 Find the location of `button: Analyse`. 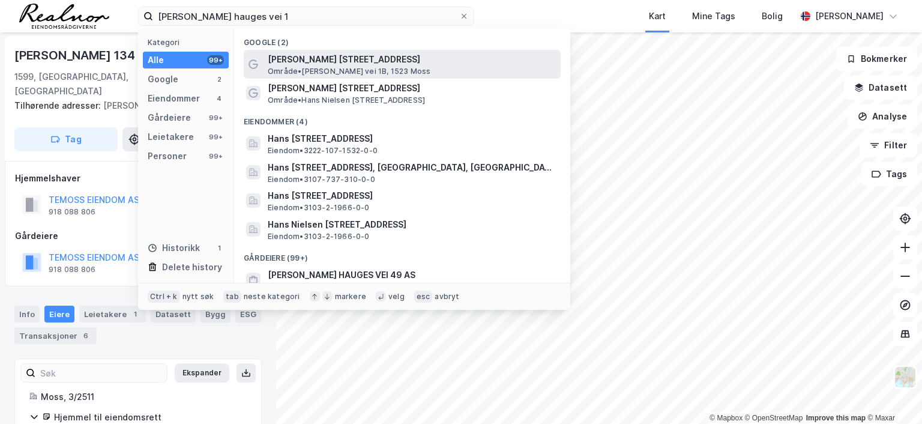

button: Analyse is located at coordinates (883, 116).